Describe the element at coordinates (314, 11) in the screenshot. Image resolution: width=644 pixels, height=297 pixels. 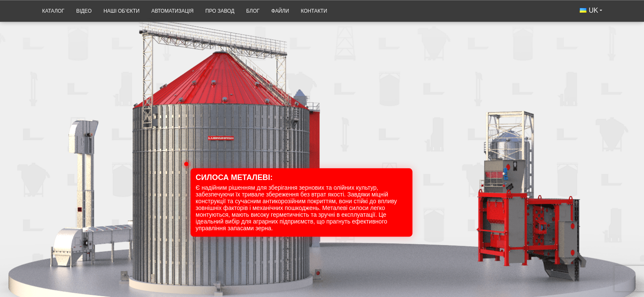
I see `a: Контакти` at that location.